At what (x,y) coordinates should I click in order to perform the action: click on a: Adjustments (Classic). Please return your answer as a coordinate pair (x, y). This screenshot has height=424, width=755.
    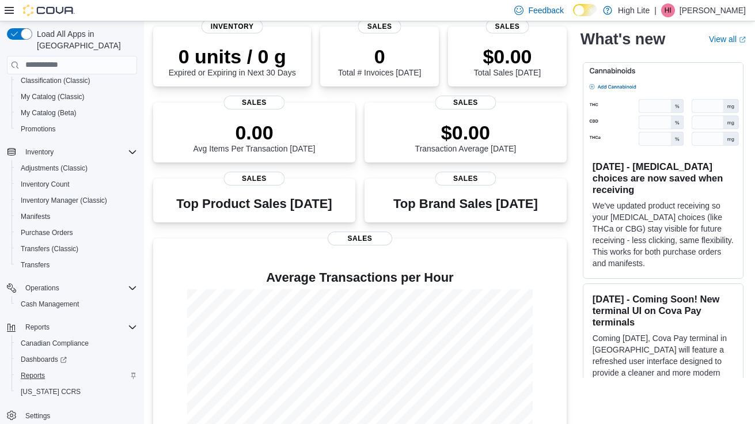
    Looking at the image, I should click on (54, 168).